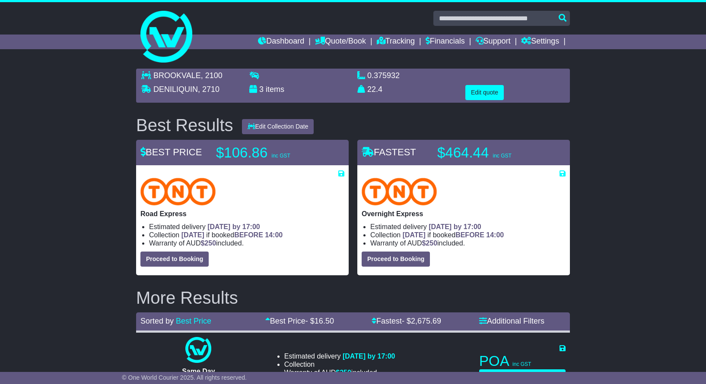 Image resolution: width=706 pixels, height=384 pixels. I want to click on a: Financials, so click(445, 42).